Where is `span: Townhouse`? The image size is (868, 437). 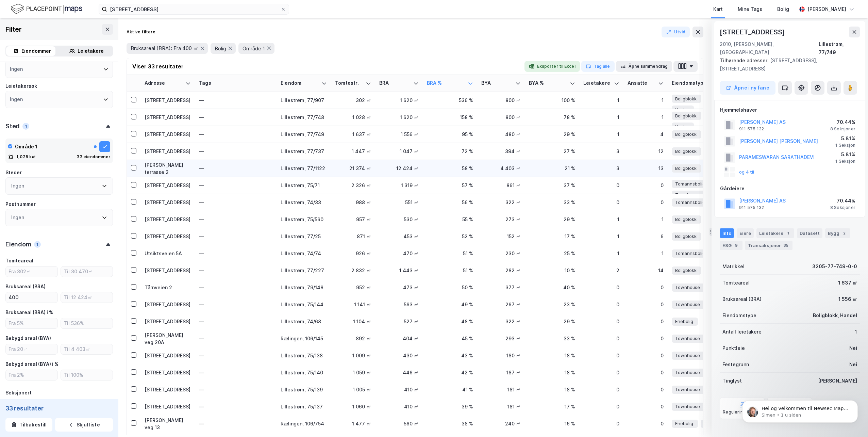 span: Townhouse is located at coordinates (688, 339).